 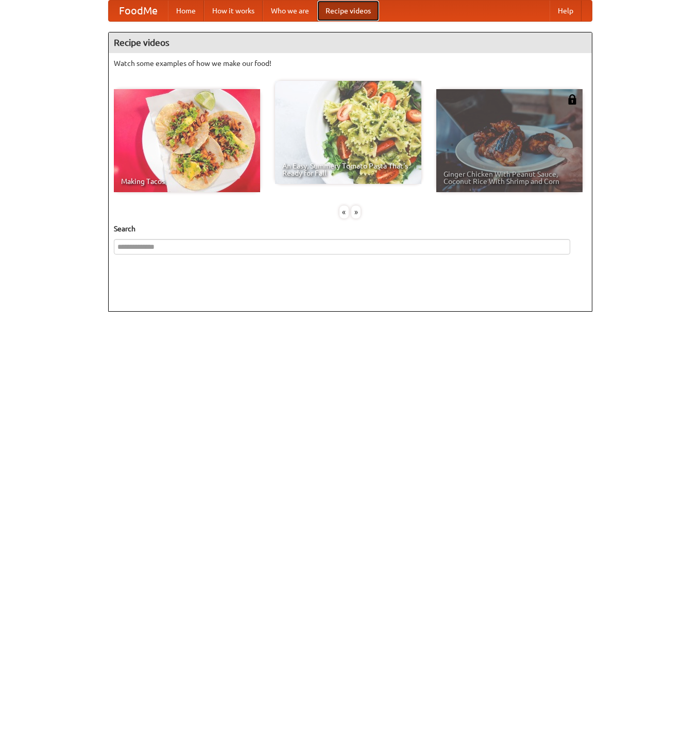 I want to click on span: An Easy, Summery Tomato Pasta That's Ready for Fall, so click(x=348, y=170).